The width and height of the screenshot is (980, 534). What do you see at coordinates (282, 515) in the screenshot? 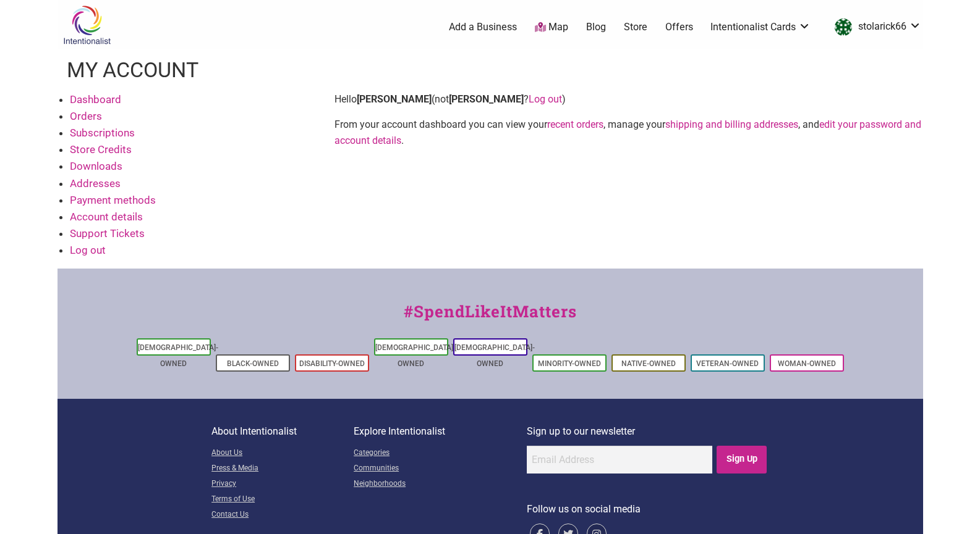
I see `a: Contact Us` at bounding box center [282, 515].